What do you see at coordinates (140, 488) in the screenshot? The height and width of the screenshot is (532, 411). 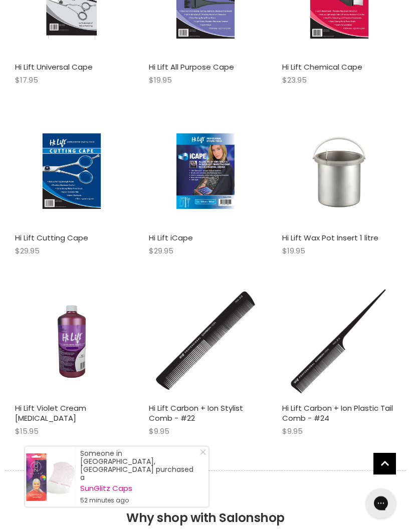 I see `a: SunGlitz Caps` at bounding box center [140, 488].